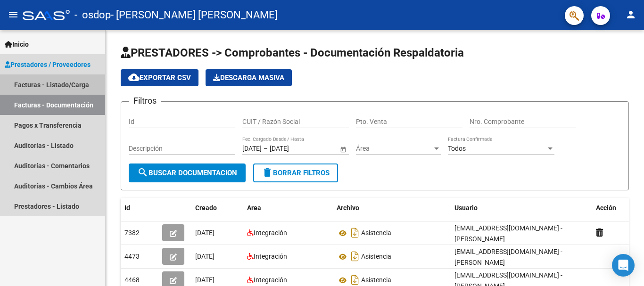 The width and height of the screenshot is (644, 286). What do you see at coordinates (132, 280) in the screenshot?
I see `span: 4468` at bounding box center [132, 280].